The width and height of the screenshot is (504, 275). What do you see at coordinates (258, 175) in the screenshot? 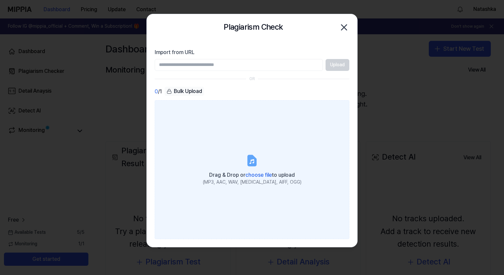
I see `span: choose file` at bounding box center [258, 175].